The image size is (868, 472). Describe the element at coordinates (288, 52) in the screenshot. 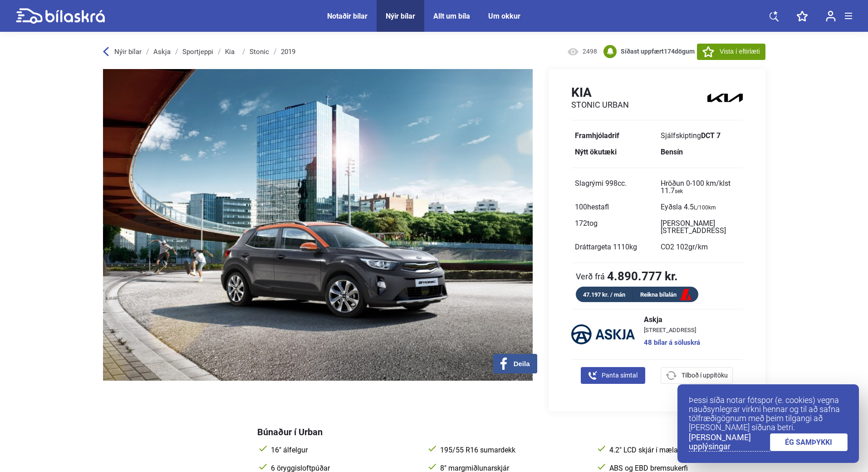

I see `a: 2019` at that location.